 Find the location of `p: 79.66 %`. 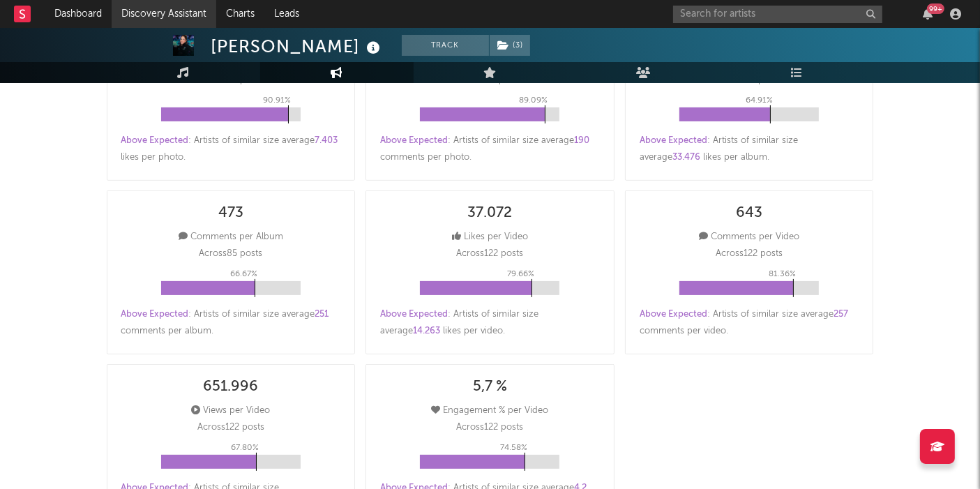

p: 79.66 % is located at coordinates (521, 274).